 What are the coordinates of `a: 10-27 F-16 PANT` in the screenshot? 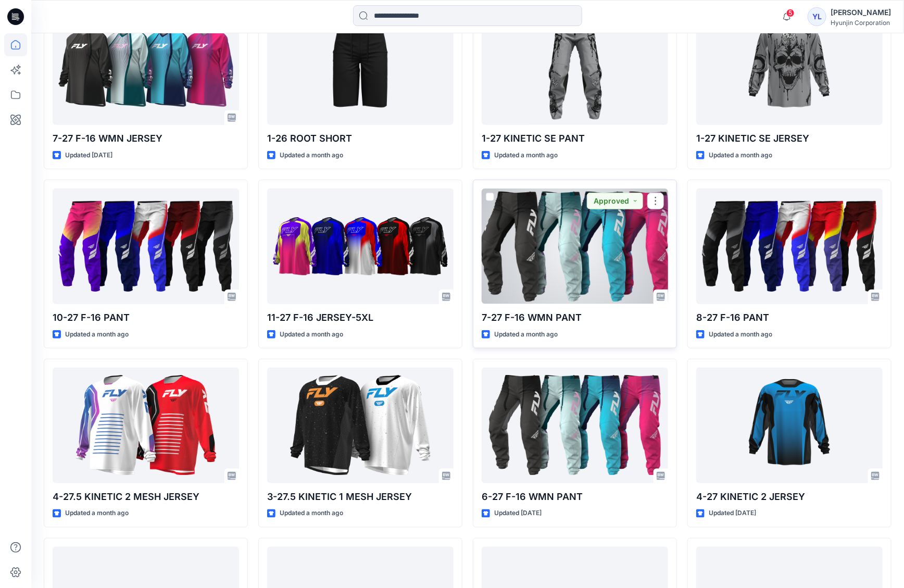 It's located at (146, 246).